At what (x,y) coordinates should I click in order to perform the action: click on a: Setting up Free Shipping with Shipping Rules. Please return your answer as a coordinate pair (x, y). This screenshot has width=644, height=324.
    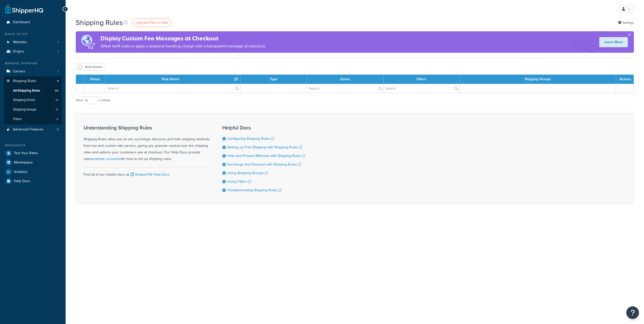
    Looking at the image, I should click on (265, 147).